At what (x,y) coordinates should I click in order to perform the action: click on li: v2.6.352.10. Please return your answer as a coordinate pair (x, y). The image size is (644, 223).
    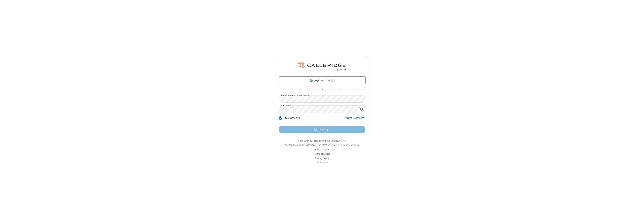
    Looking at the image, I should click on (322, 162).